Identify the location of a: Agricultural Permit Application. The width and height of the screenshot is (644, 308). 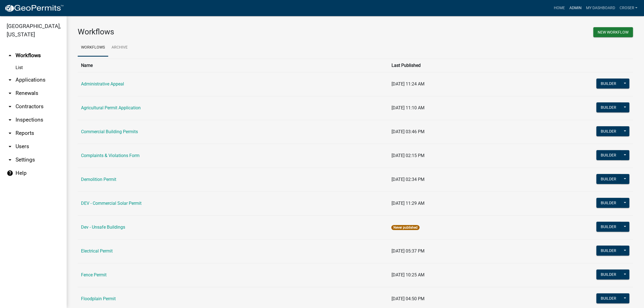
(111, 108).